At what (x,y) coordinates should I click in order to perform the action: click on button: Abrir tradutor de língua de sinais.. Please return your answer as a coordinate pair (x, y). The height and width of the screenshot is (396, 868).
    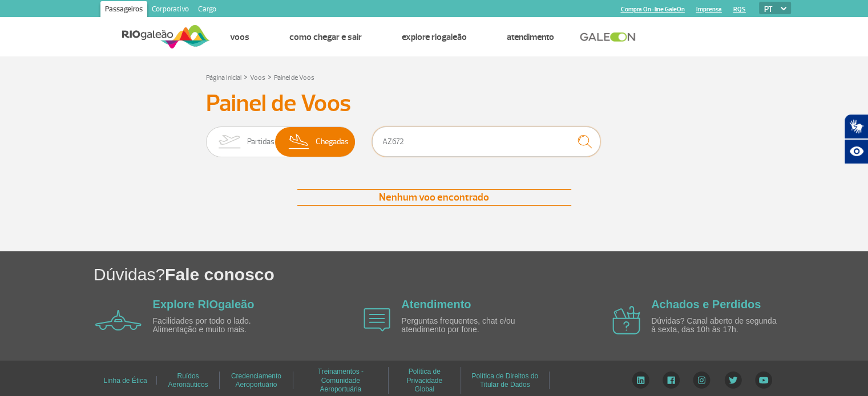
    Looking at the image, I should click on (856, 127).